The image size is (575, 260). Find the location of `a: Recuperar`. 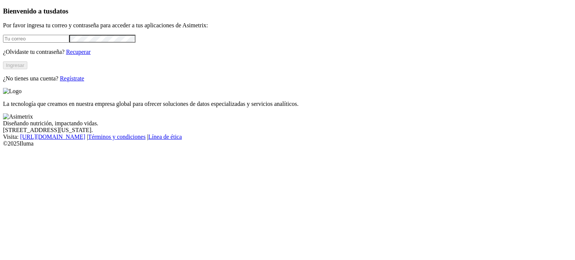

a: Recuperar is located at coordinates (78, 52).